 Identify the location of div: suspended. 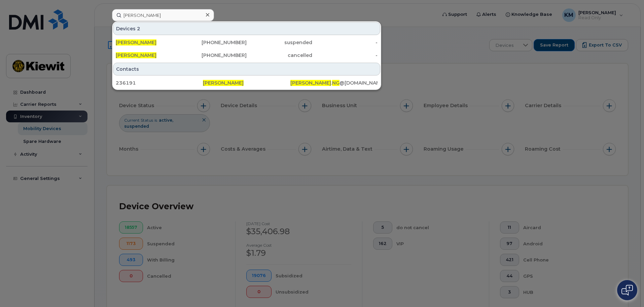
(279, 42).